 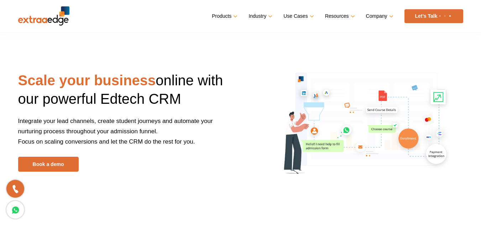 I want to click on a: Company, so click(x=379, y=16).